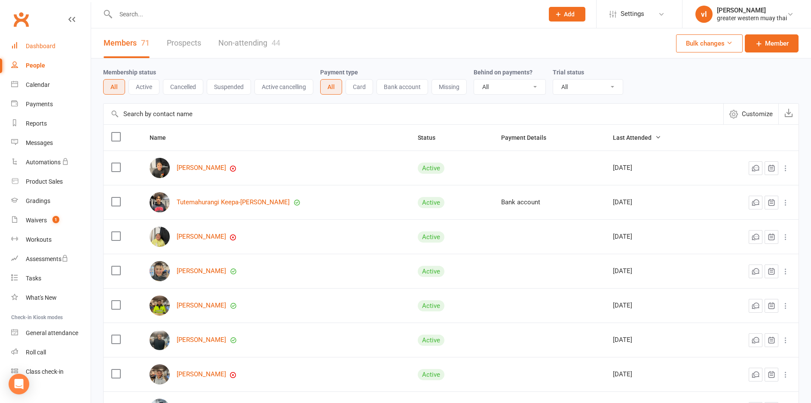 The height and width of the screenshot is (403, 811). Describe the element at coordinates (402, 87) in the screenshot. I see `button: Bank account` at that location.